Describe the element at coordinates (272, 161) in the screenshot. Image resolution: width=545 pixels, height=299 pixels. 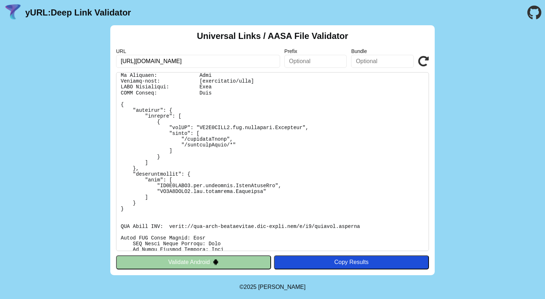
I see `pre: Lorem ipsu do: sitam://consect.adipisc/.elit-seddo/eiusm-tem-inci-utlaboreetd Ma Aliquaen: Admi V...` at that location.